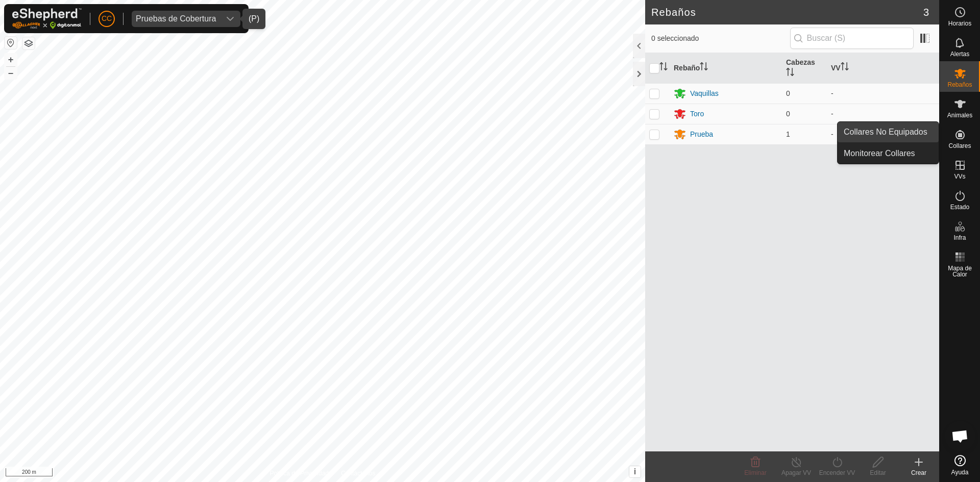 This screenshot has height=482, width=980. Describe the element at coordinates (889, 154) in the screenshot. I see `a: Monitorear Collares` at that location.